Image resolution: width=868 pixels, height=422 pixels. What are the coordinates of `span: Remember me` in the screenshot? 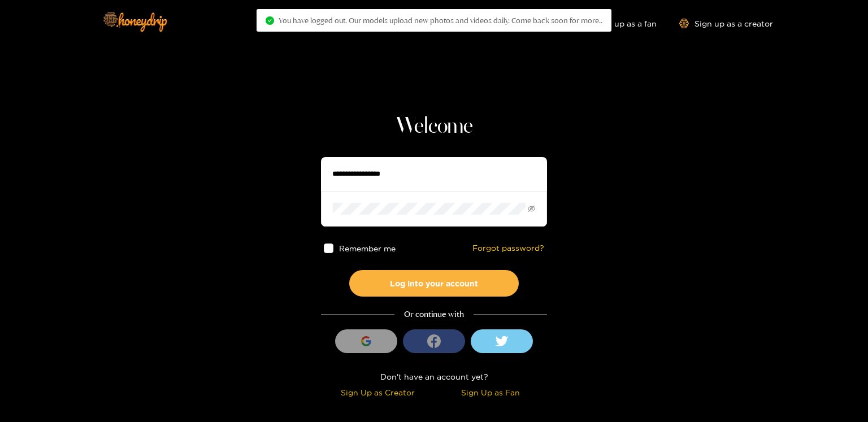 It's located at (367, 248).